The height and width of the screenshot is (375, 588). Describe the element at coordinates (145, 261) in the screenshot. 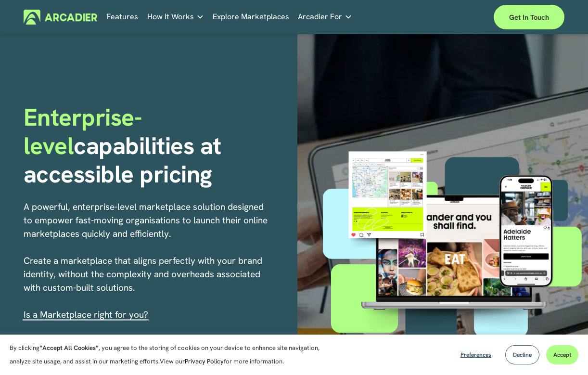

I see `p: A powerful, enterprise-level marketplace solution designed to empower fast-moving organisations t...` at that location.